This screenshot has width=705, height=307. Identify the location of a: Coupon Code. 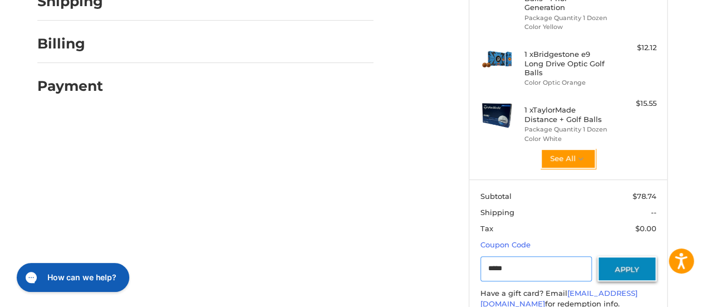
(505, 245).